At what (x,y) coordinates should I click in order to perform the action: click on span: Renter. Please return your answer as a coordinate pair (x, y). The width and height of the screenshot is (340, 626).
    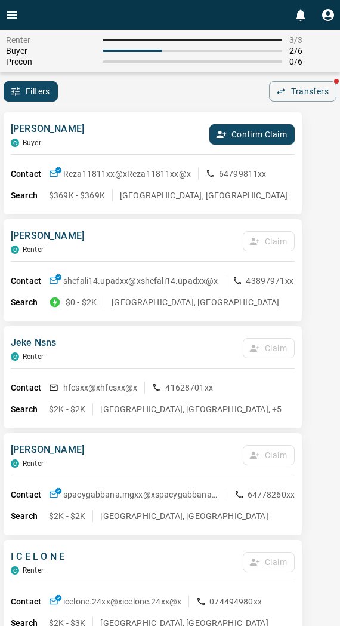
    Looking at the image, I should click on (51, 40).